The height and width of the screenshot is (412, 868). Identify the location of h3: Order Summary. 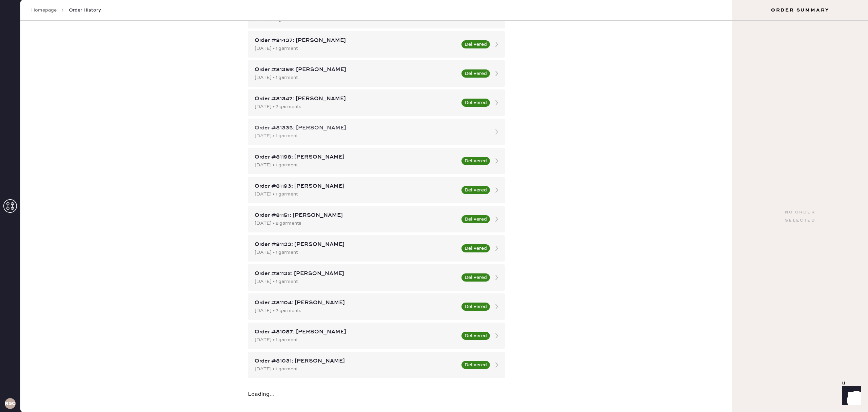
(800, 10).